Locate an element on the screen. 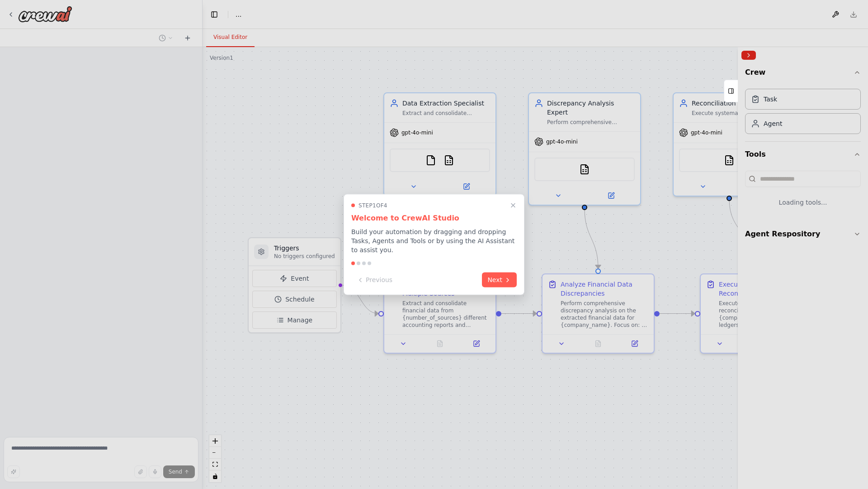 This screenshot has width=868, height=489. button: Close walkthrough is located at coordinates (513, 206).